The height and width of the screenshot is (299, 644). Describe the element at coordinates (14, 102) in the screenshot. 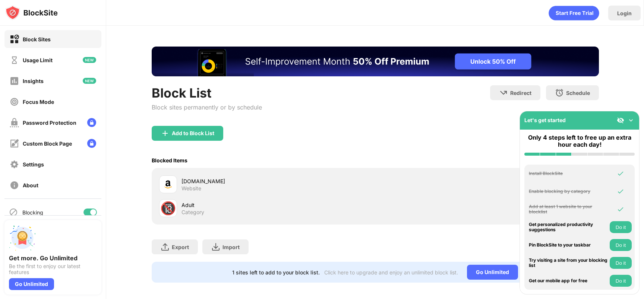

I see `img: focus-off.svg` at that location.